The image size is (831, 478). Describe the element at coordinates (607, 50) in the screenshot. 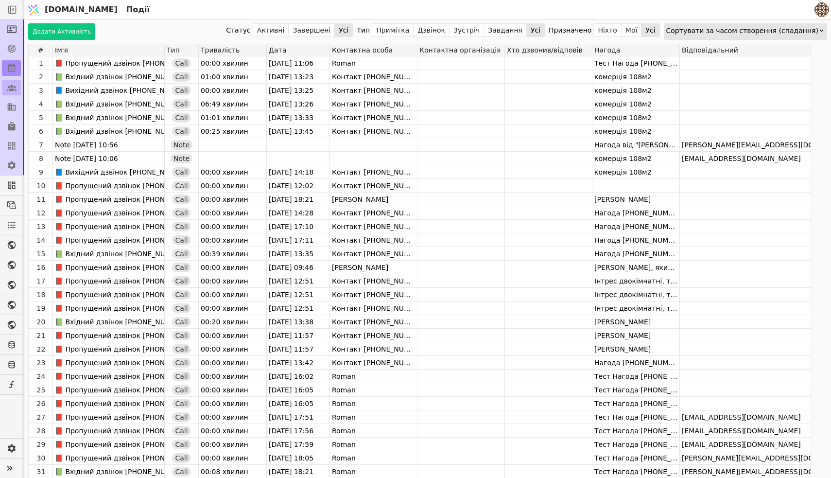

I see `span: Нагода` at that location.